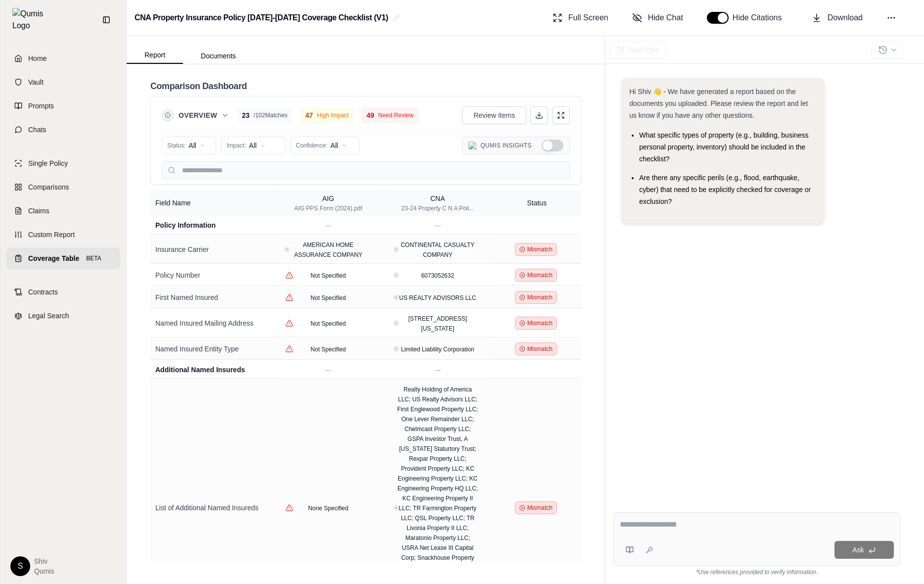  Describe the element at coordinates (63, 187) in the screenshot. I see `a: Comparisons` at that location.